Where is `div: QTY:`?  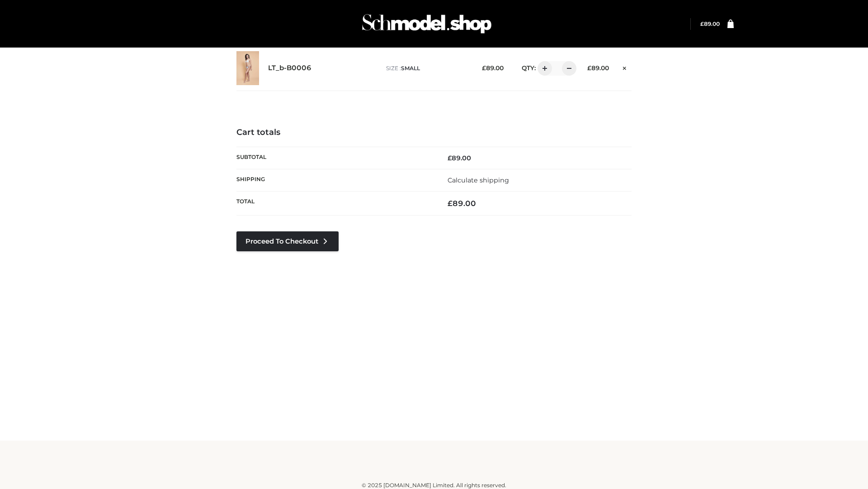 div: QTY: is located at coordinates (543, 68).